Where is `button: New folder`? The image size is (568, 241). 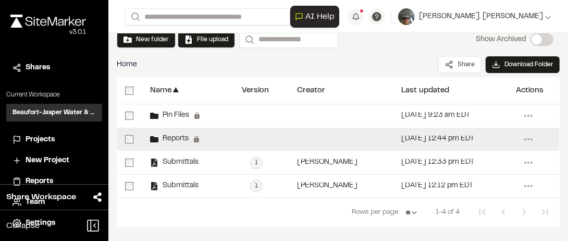 button: New folder is located at coordinates (146, 40).